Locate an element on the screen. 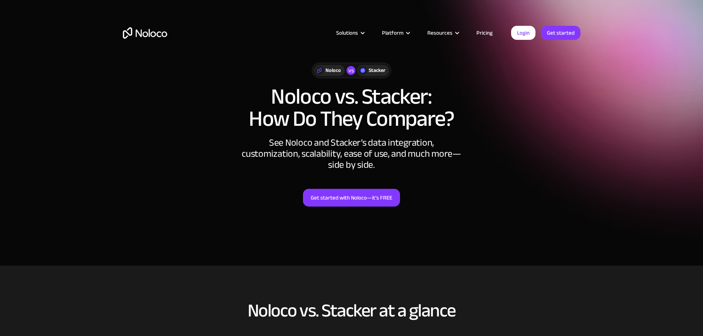 Image resolution: width=703 pixels, height=336 pixels. h1: Noloco vs. Stacker: How Do They Compare? is located at coordinates (352, 108).